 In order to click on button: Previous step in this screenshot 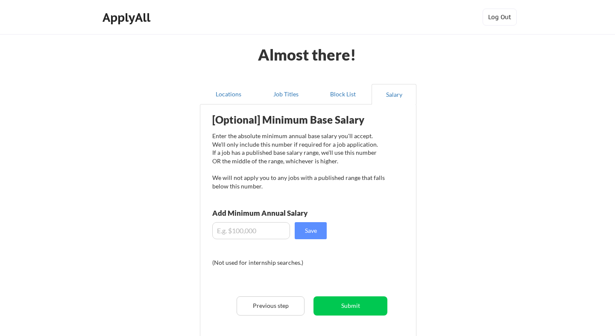, I will do `click(270, 306)`.